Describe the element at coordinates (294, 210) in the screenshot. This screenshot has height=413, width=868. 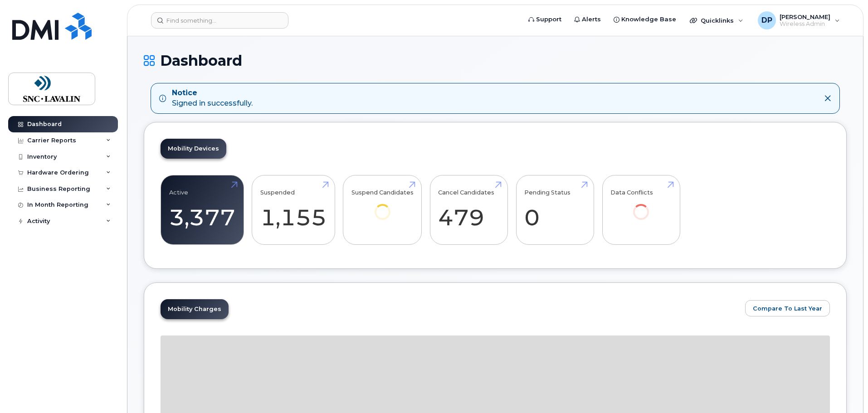
I see `a: Suspended 1,155` at that location.